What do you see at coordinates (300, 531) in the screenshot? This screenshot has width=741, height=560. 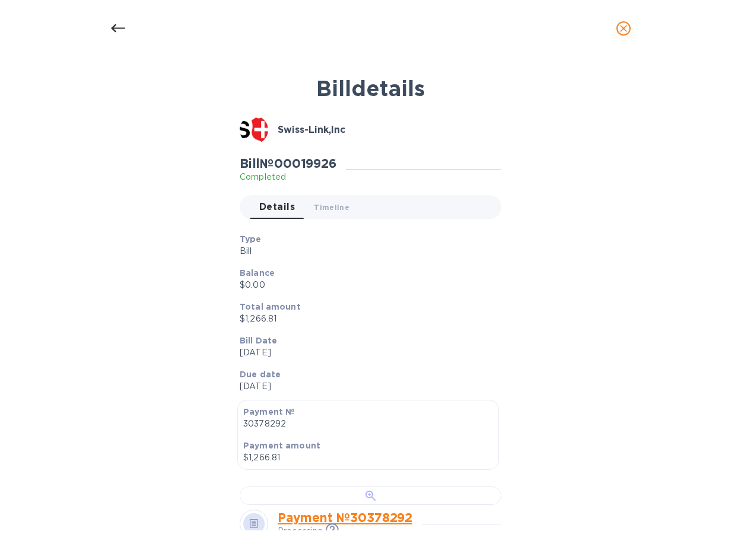 I see `p: Processing` at bounding box center [300, 531].